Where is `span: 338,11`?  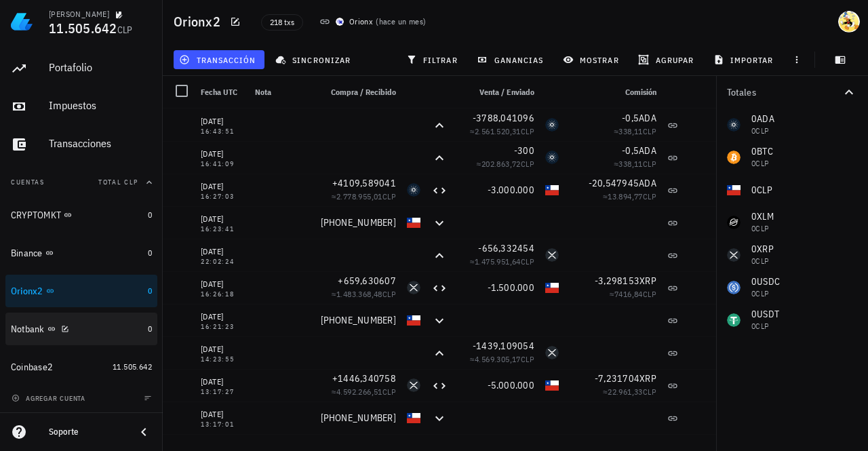 span: 338,11 is located at coordinates (630, 164).